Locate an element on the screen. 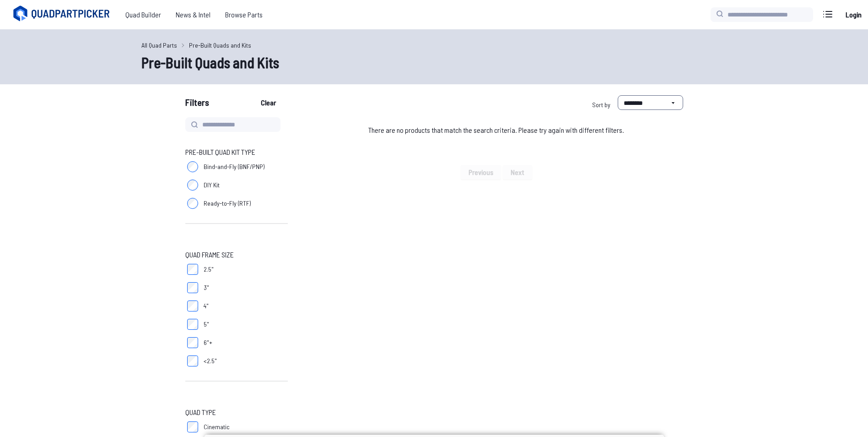 The height and width of the screenshot is (437, 868). span: <2.5" is located at coordinates (210, 361).